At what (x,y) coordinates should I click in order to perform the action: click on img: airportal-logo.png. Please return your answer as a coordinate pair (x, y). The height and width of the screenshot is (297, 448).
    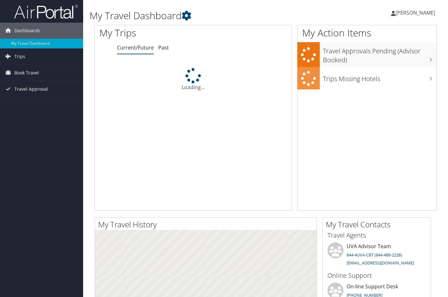
    Looking at the image, I should click on (46, 12).